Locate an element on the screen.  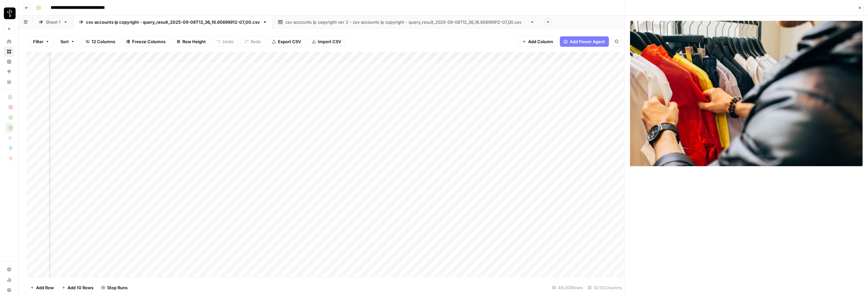
span: Row Height is located at coordinates (194, 41).